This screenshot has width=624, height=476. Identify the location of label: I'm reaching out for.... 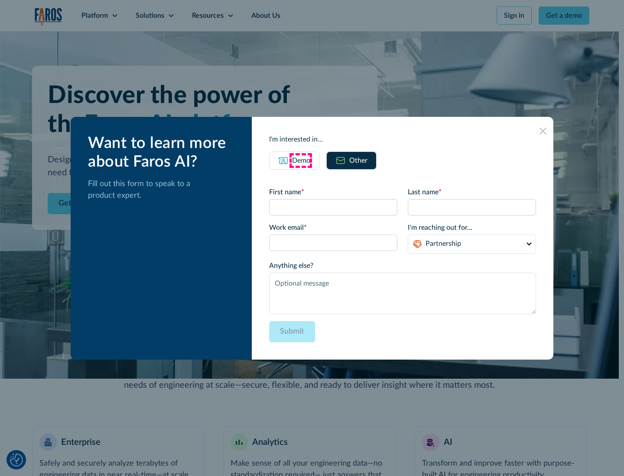
(472, 228).